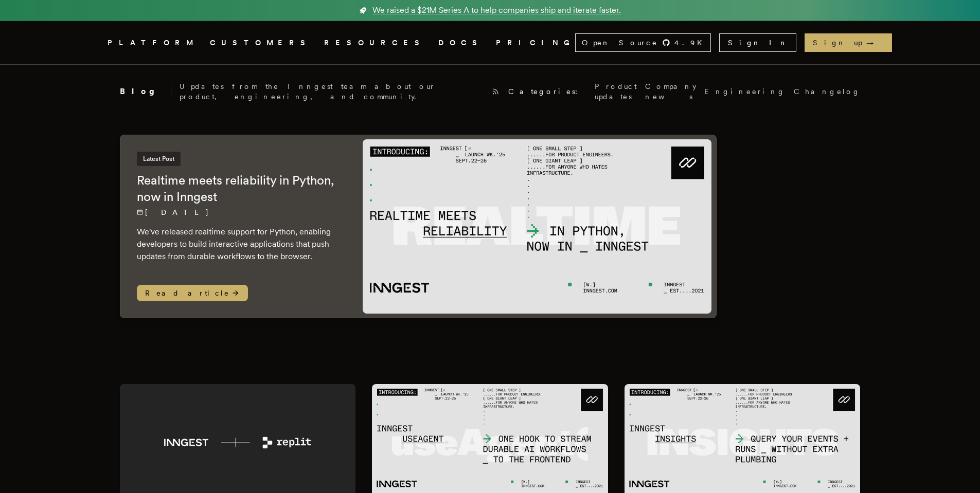  Describe the element at coordinates (692, 43) in the screenshot. I see `span: 4.9 K` at that location.